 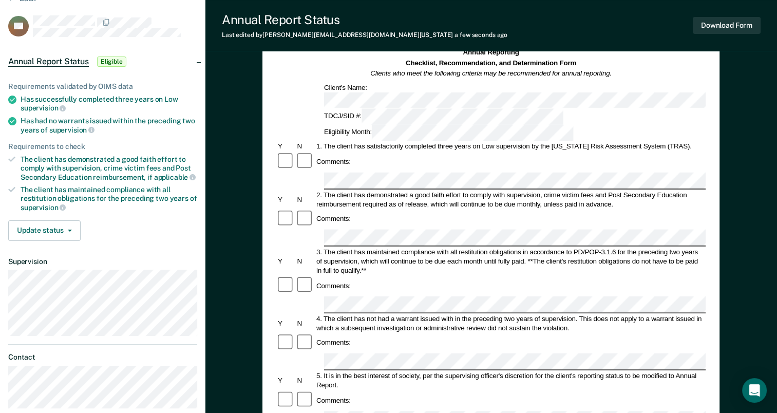 What do you see at coordinates (109, 104) in the screenshot?
I see `div: Has successfully completed three years on Low` at bounding box center [109, 104].